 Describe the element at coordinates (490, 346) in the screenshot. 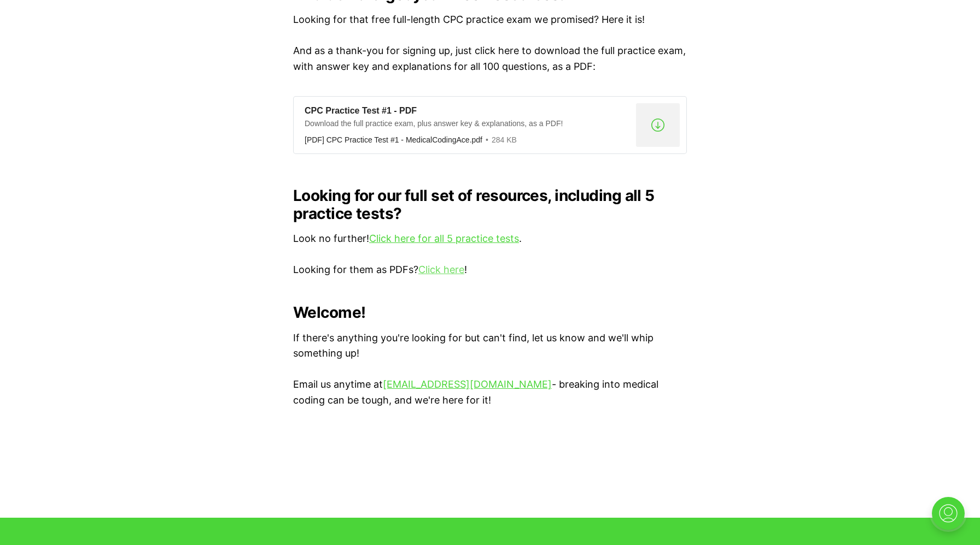

I see `p: If there's anything you're looking for but can't find, let us know and we'll whip something up!` at that location.